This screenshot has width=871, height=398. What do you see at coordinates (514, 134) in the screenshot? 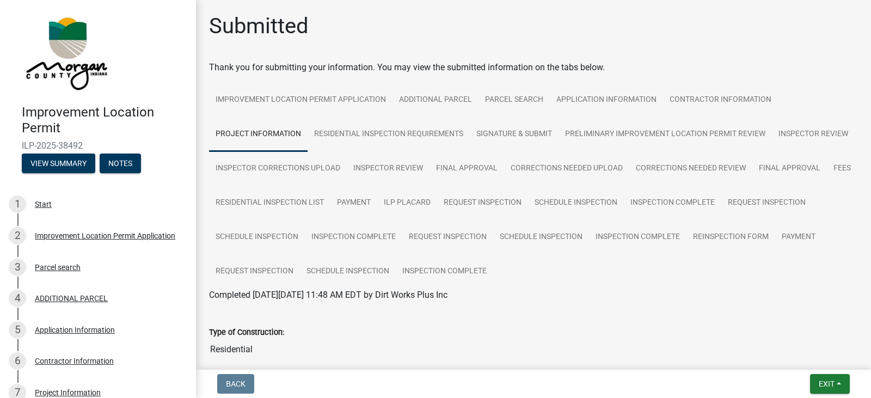
I see `a: Signature & Submit` at bounding box center [514, 134].